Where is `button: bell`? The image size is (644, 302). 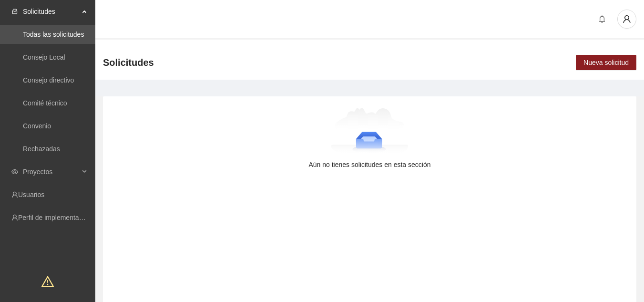 button: bell is located at coordinates (602, 19).